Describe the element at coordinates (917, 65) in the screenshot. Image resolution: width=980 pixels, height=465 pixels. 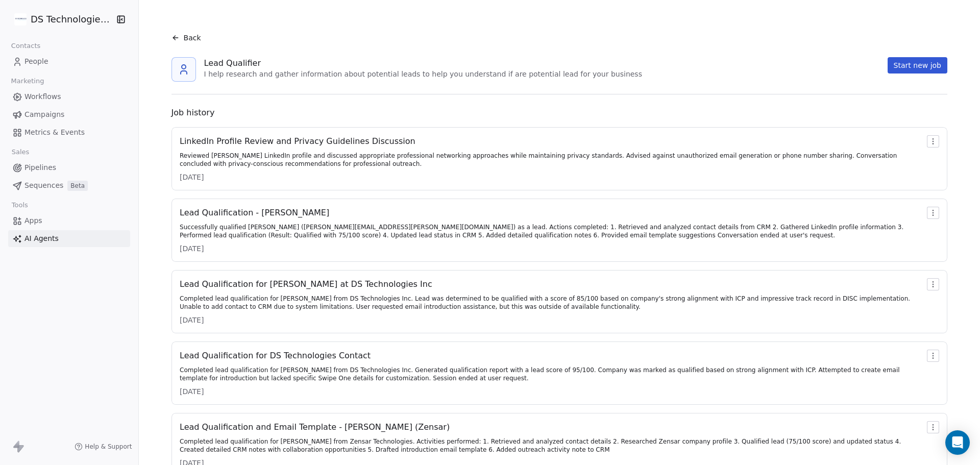
I see `button: Start new job` at that location.